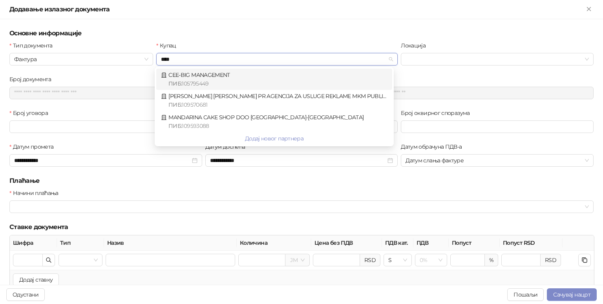  Describe the element at coordinates (274, 139) in the screenshot. I see `button: Додај новог партнера` at that location.